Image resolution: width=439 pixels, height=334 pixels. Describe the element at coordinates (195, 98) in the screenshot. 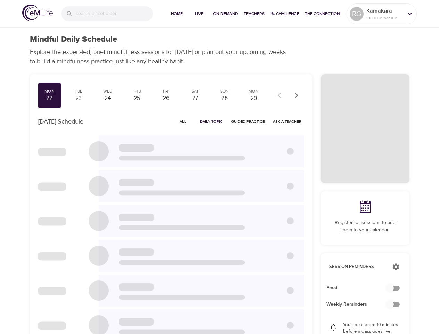

I see `div: 27` at that location.